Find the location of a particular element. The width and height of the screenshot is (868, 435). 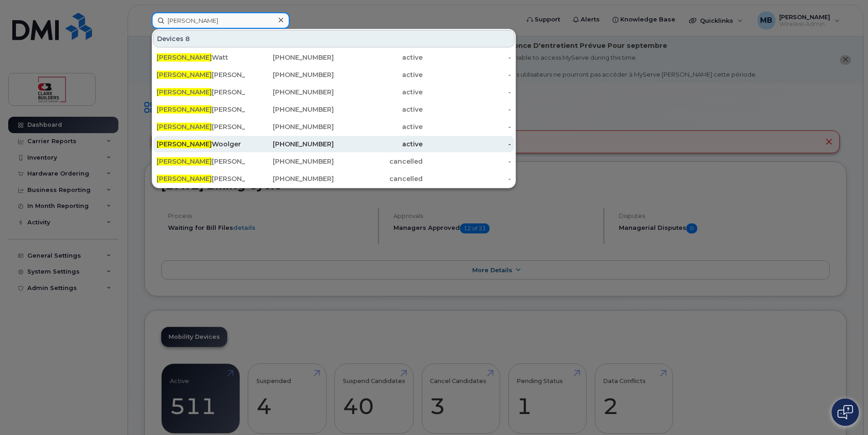

div: Woolger is located at coordinates (201, 144).